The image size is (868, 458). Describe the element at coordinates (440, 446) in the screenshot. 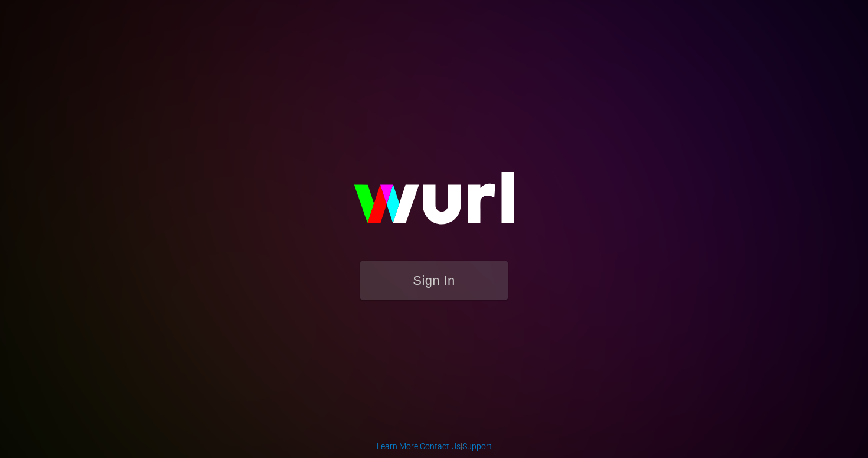

I see `a: Contact Us` at that location.